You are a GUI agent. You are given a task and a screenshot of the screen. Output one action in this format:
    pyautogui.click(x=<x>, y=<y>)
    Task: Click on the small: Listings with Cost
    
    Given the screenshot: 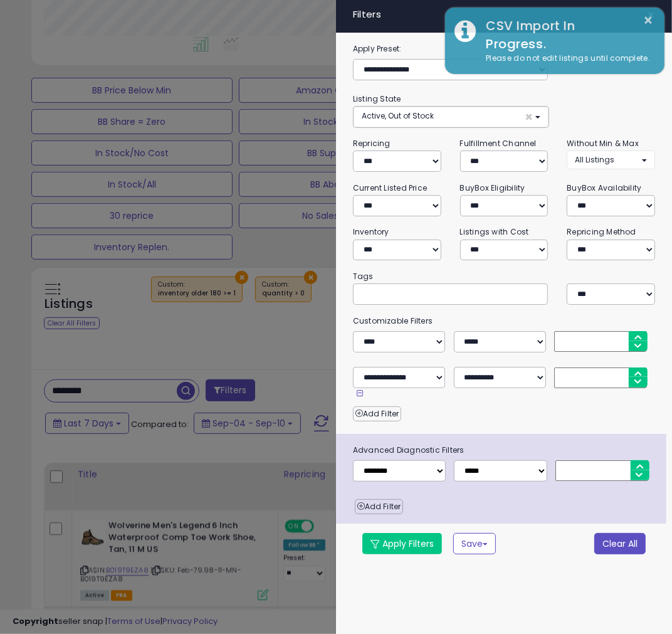 What is the action you would take?
    pyautogui.click(x=495, y=232)
    